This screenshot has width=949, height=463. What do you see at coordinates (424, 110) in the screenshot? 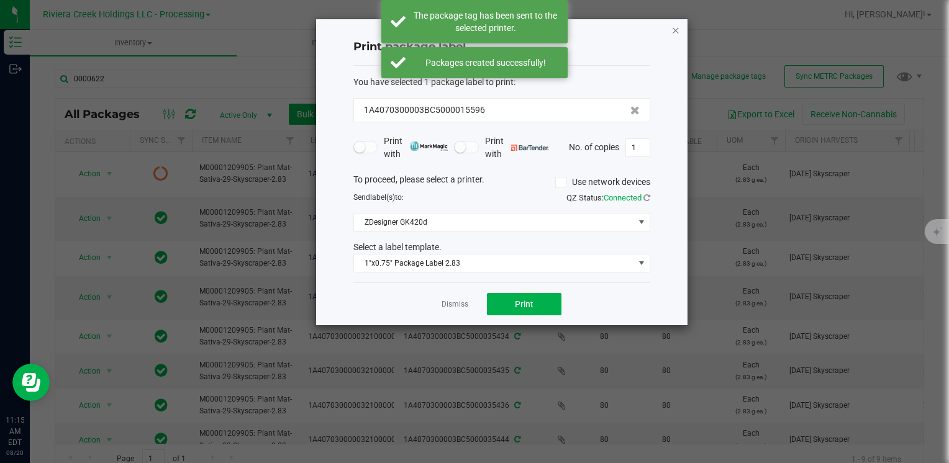
I see `span: 1A4070300003BC5000015596` at bounding box center [424, 110].